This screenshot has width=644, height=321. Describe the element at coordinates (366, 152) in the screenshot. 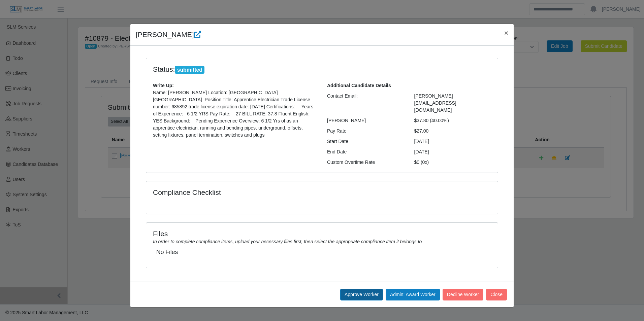

I see `div: End Date` at that location.